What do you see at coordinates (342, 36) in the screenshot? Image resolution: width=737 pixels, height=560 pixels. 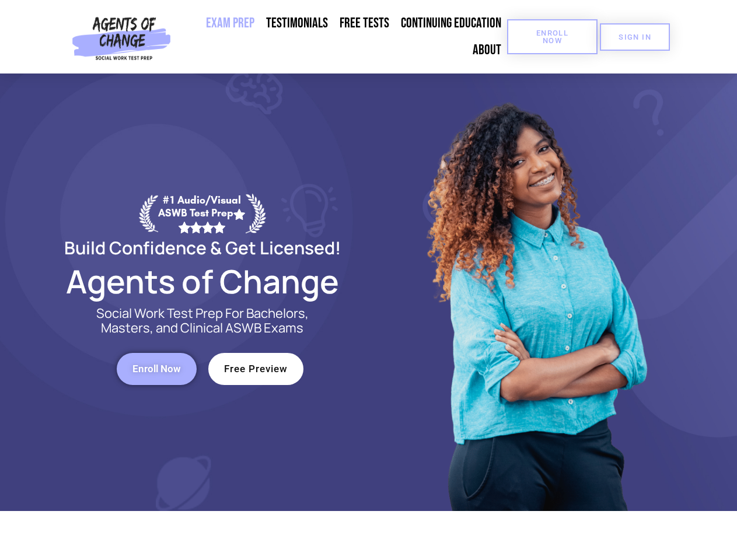 I see `nav: Menu` at bounding box center [342, 36].